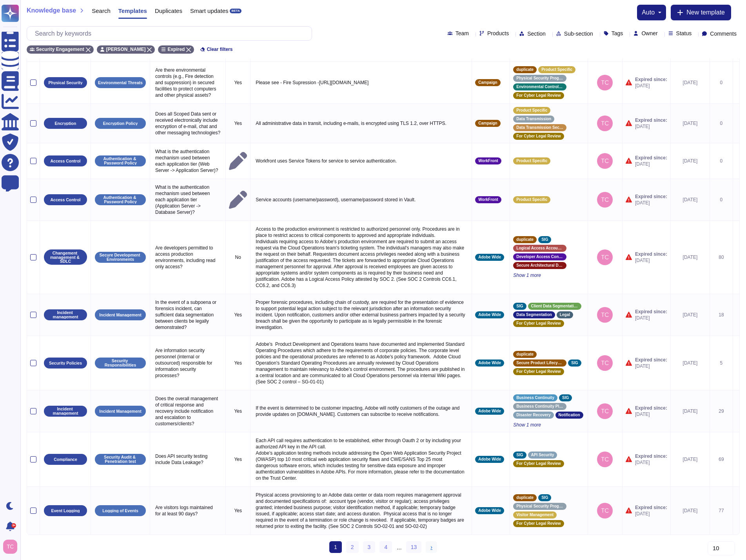 This screenshot has width=746, height=560. What do you see at coordinates (724, 34) in the screenshot?
I see `span: Comments` at bounding box center [724, 34].